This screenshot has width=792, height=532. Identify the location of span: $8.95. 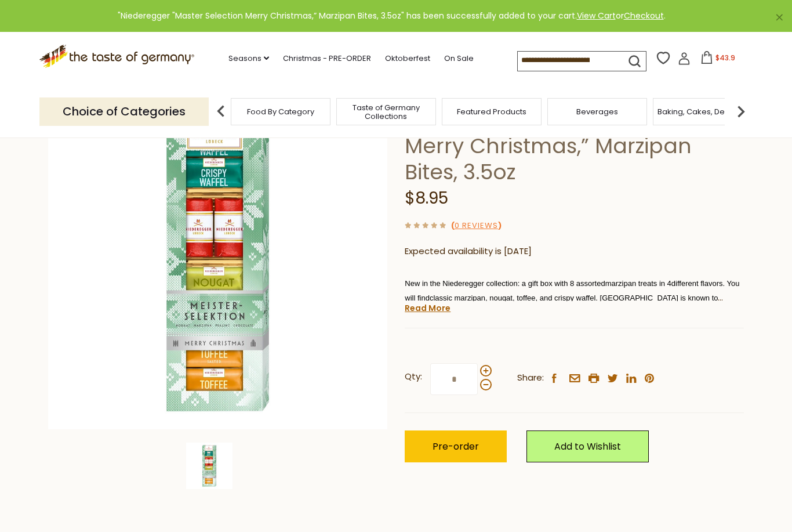
(426, 198).